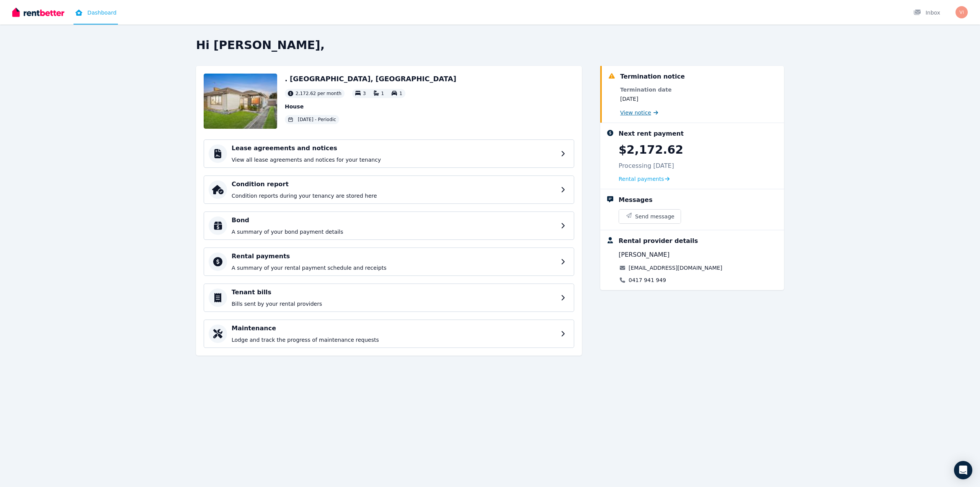 This screenshot has width=980, height=487. I want to click on span: Rental payments, so click(642, 178).